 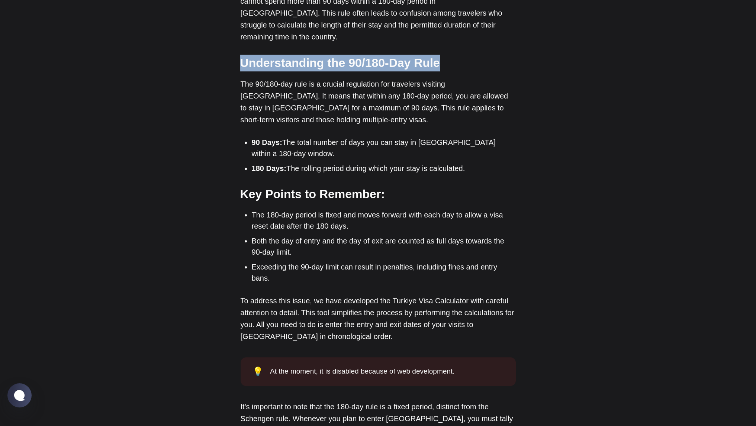 I want to click on div: At the moment, it is disabled because of web development., so click(x=362, y=371).